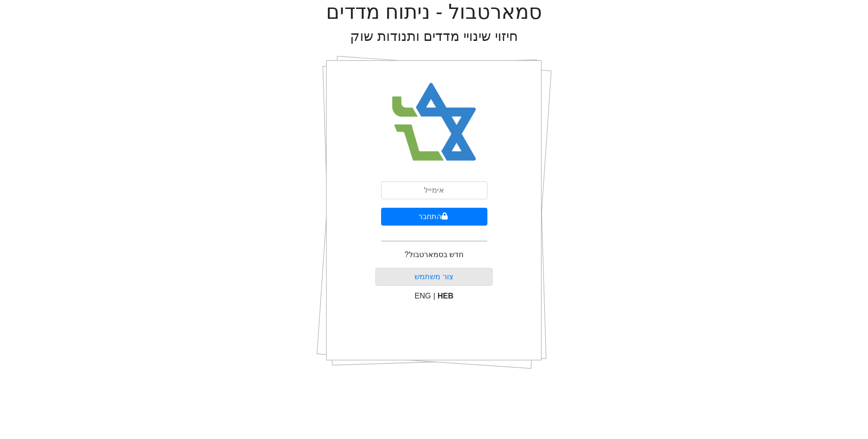  Describe the element at coordinates (434, 276) in the screenshot. I see `button: צור משתמש` at that location.